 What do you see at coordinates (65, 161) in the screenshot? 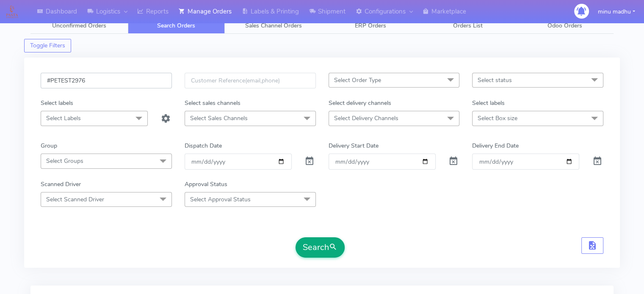
I see `span: Select Groups` at bounding box center [65, 161].